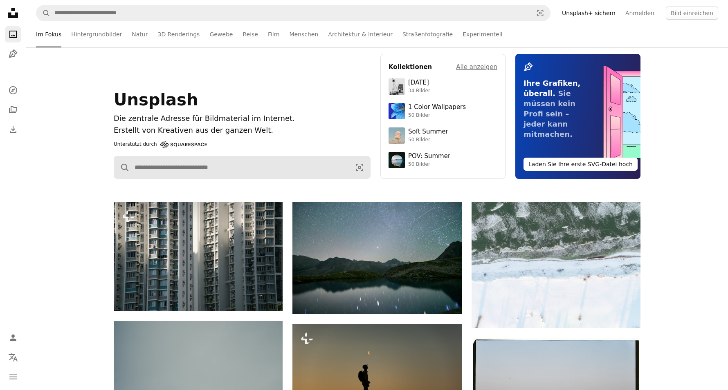  I want to click on button: Sprache, so click(13, 358).